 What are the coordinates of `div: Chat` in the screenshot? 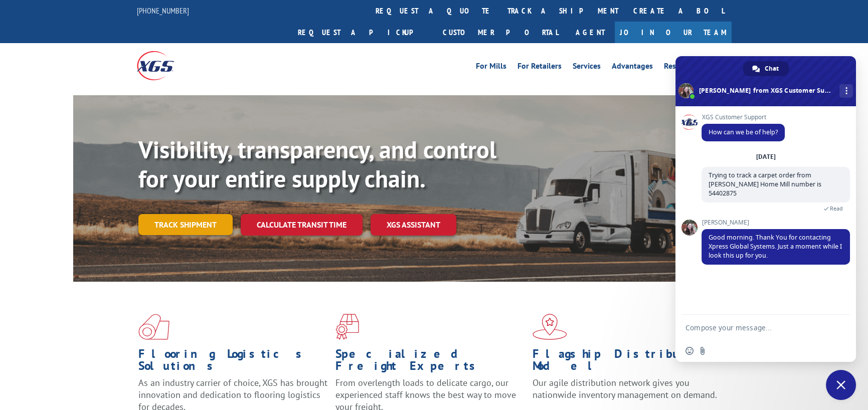 It's located at (765, 69).